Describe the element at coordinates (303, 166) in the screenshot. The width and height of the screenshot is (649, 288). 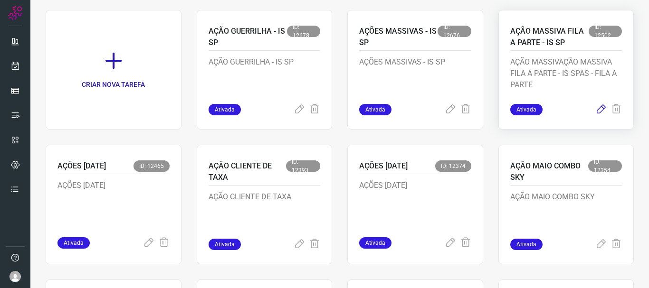
I see `span: ID: 12393` at that location.